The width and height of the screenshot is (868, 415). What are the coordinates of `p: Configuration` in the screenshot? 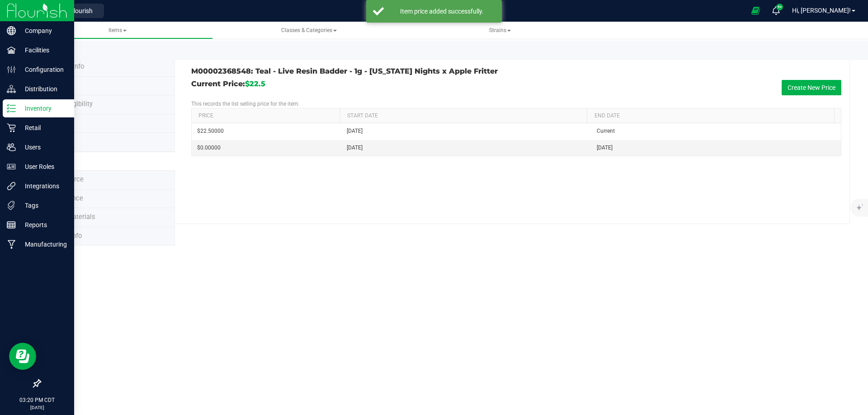 It's located at (43, 70).